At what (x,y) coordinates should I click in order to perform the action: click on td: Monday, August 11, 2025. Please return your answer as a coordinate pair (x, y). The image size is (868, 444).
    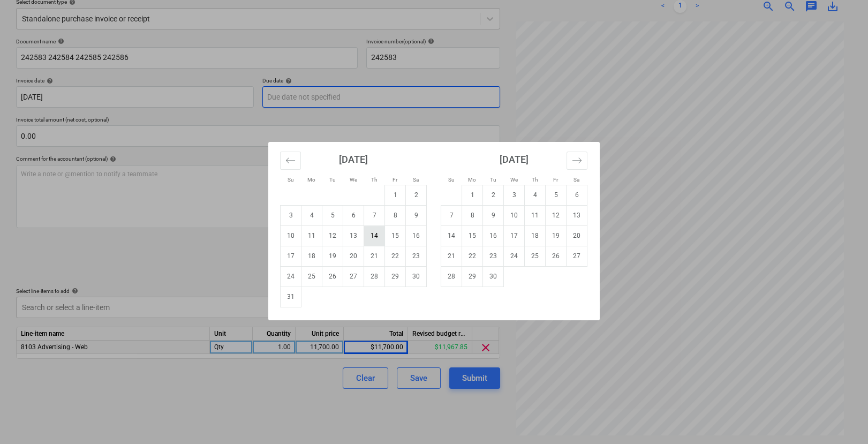
    Looking at the image, I should click on (311, 236).